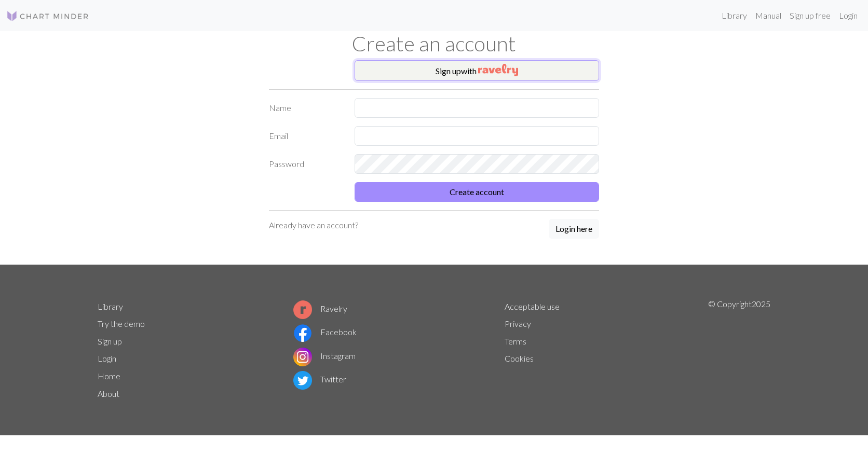 The width and height of the screenshot is (868, 468). I want to click on label: Name, so click(305, 108).